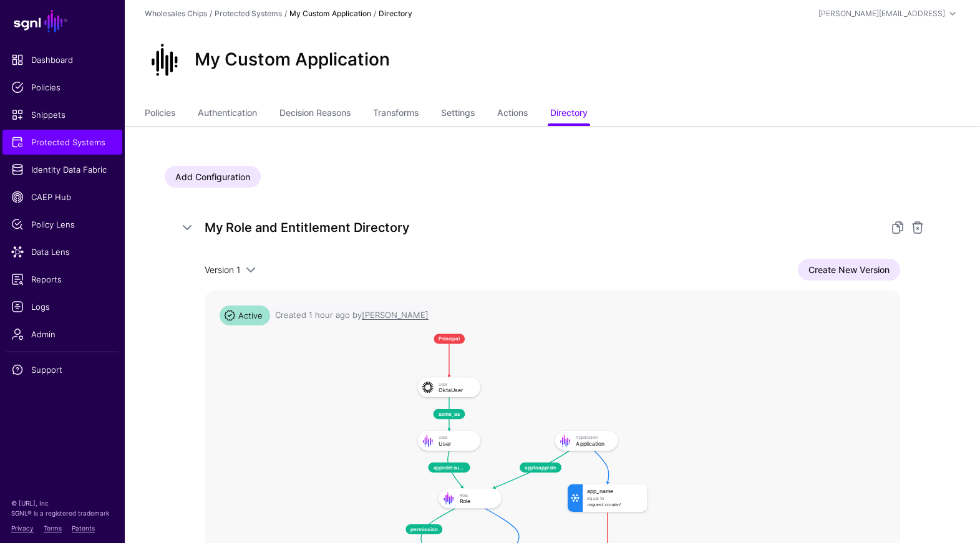 This screenshot has height=543, width=980. Describe the element at coordinates (428, 387) in the screenshot. I see `img: svg+xml;base64,PHN2ZyB3aWR0aD0iNjQiIGhlaWdodD0iNjQiIHZpZXdCb3g9IjAgMCA2NCA2NCIgZmlsbD0ibm9uZSIgeG...` at that location.